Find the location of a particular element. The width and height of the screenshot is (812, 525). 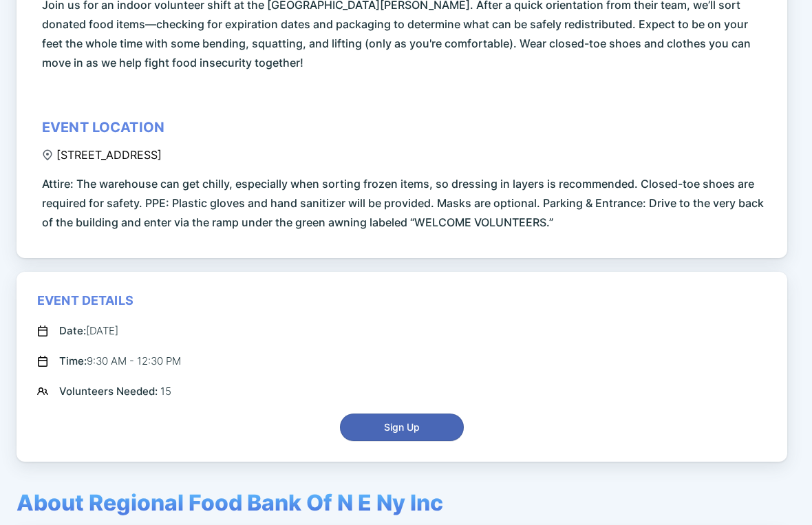

div: Event Details is located at coordinates (85, 300).